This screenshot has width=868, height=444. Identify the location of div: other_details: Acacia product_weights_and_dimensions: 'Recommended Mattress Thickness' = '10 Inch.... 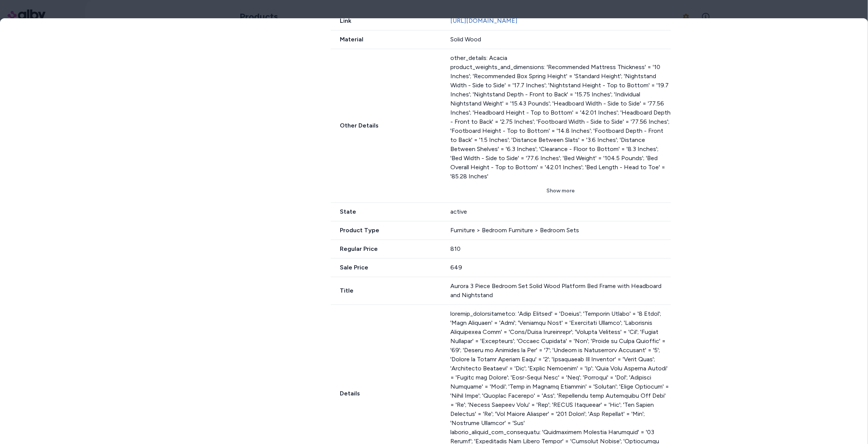
(561, 117).